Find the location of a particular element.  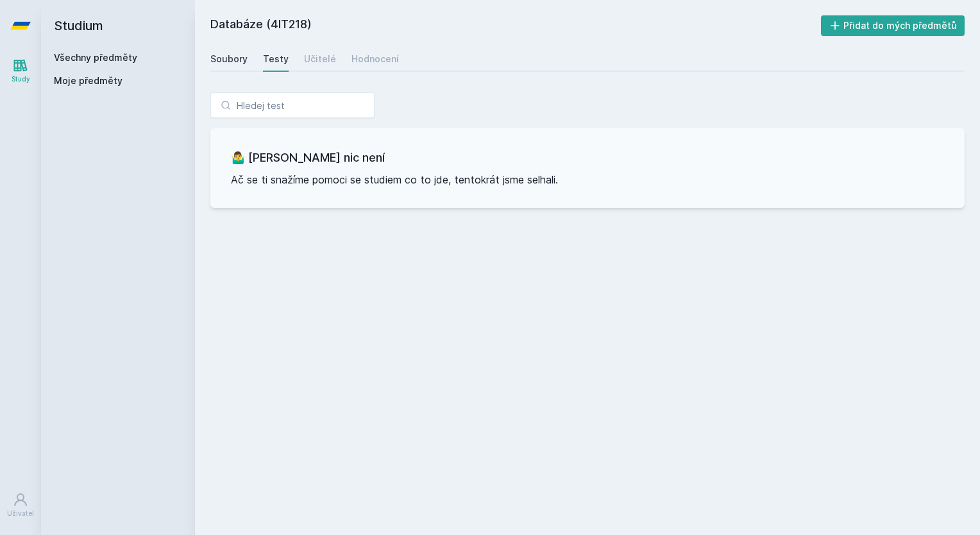

a: Testy is located at coordinates (276, 59).